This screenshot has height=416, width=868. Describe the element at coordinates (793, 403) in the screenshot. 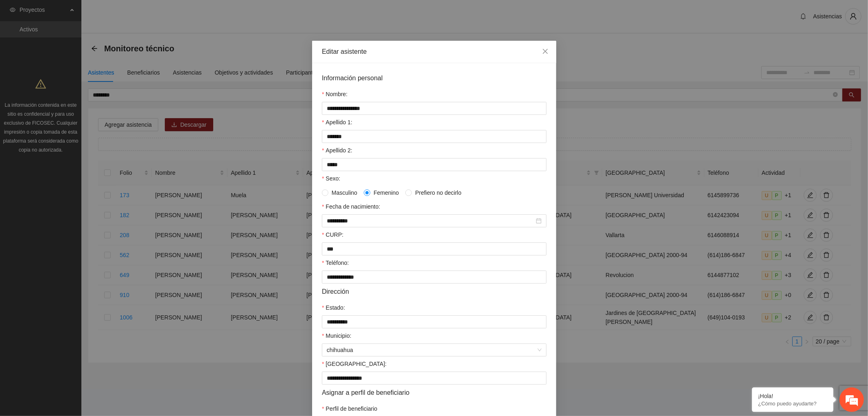

I see `p: ¿Cómo puedo ayudarte?` at that location.